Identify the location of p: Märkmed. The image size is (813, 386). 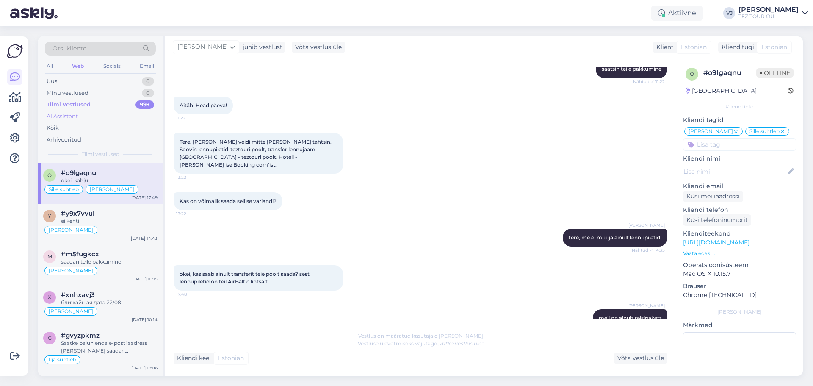
(739, 325).